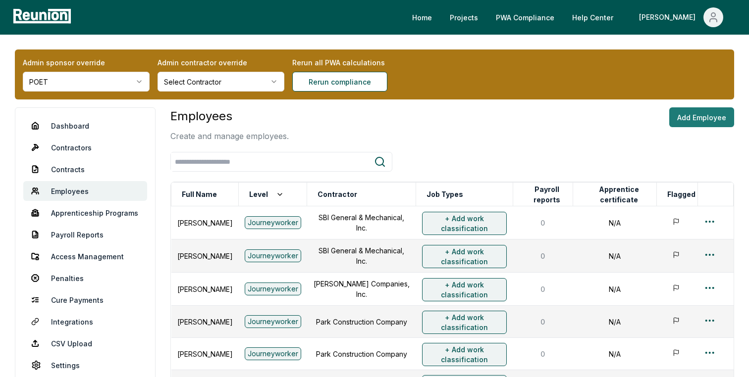 Image resolution: width=749 pixels, height=377 pixels. Describe the element at coordinates (445, 195) in the screenshot. I see `button: Job Types` at that location.